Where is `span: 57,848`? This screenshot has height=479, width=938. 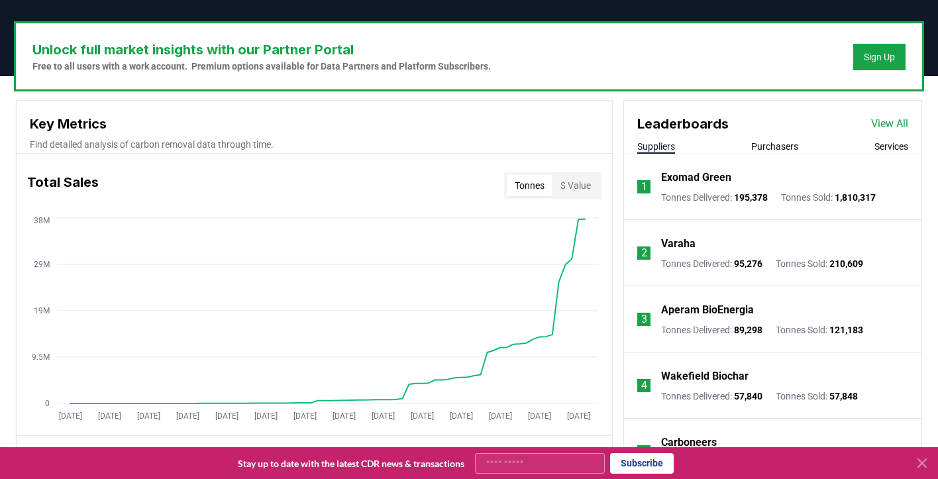
span: 57,848 is located at coordinates (843, 396).